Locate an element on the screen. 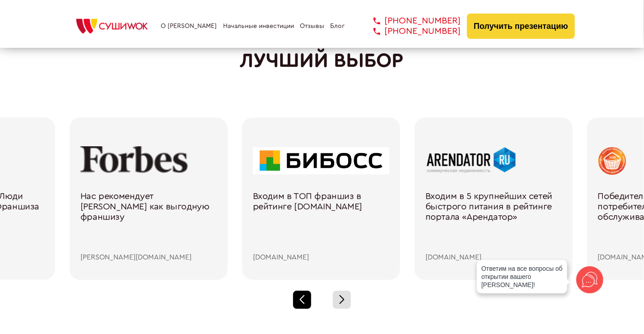 The height and width of the screenshot is (334, 644). a: Отзывы is located at coordinates (312, 26).